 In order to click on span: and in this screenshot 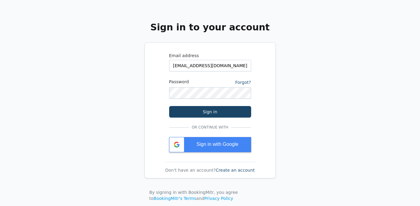, I will do `click(200, 198)`.